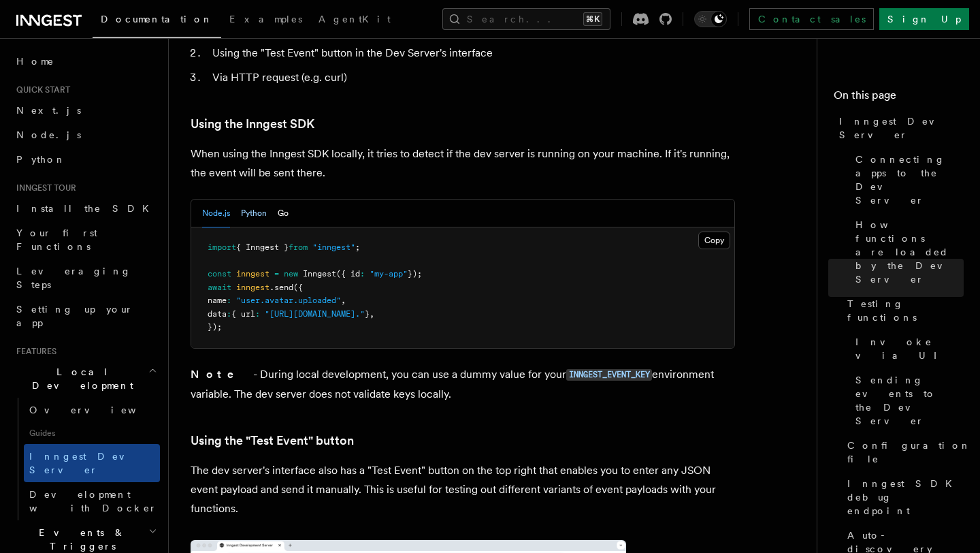 The width and height of the screenshot is (980, 553). What do you see at coordinates (298, 247) in the screenshot?
I see `span: from` at bounding box center [298, 247].